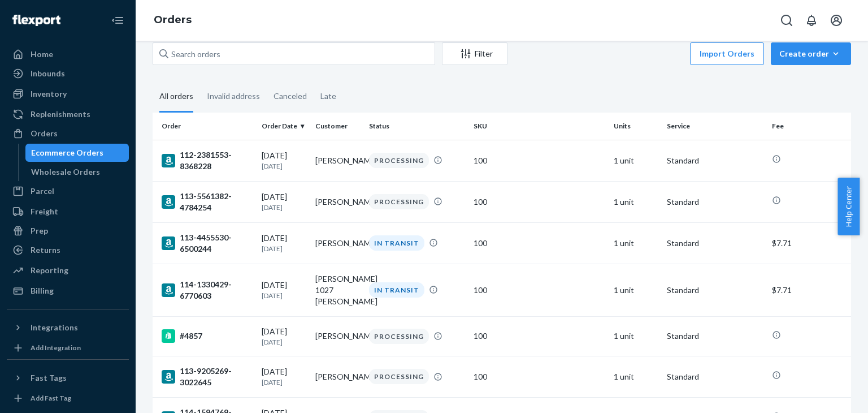 This screenshot has height=413, width=868. Describe the element at coordinates (36, 20) in the screenshot. I see `img: Flexport logo` at that location.